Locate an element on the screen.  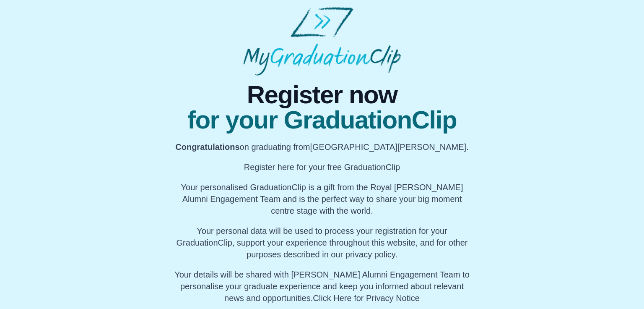
img: MyGraduationClip is located at coordinates (322, 41).